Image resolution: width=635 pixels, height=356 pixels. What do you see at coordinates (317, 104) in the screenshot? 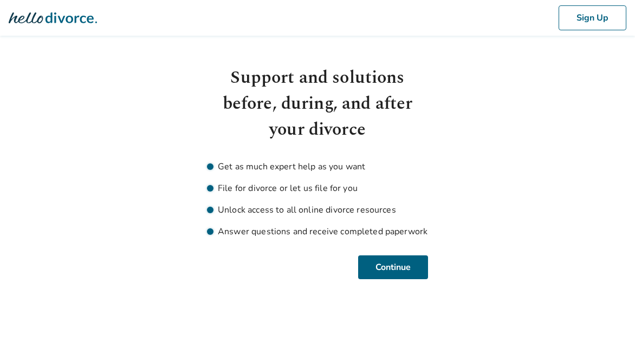
I see `h1: Support and solutions before, during, and after your divorce` at bounding box center [317, 104].